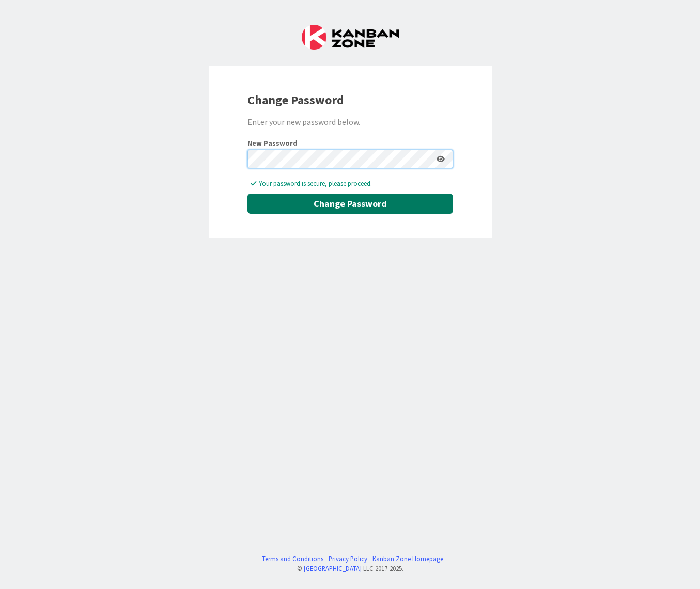 Image resolution: width=700 pixels, height=589 pixels. I want to click on label: New Password, so click(272, 143).